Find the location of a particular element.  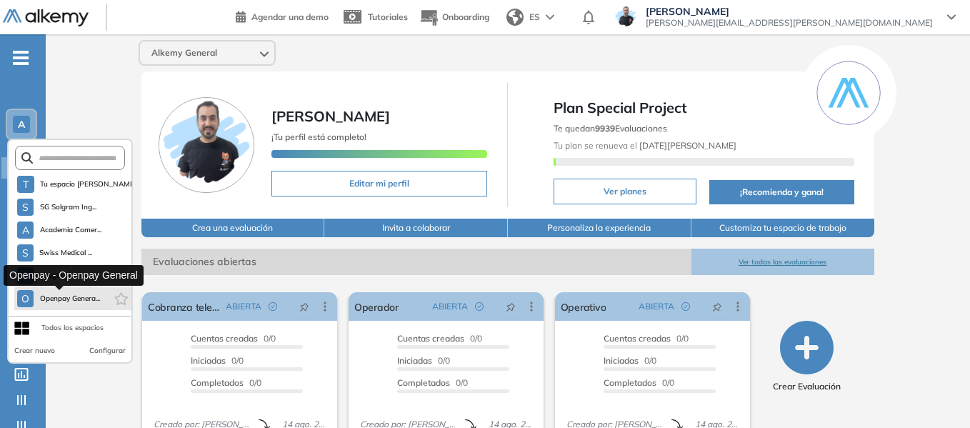

img: world is located at coordinates (515, 17).